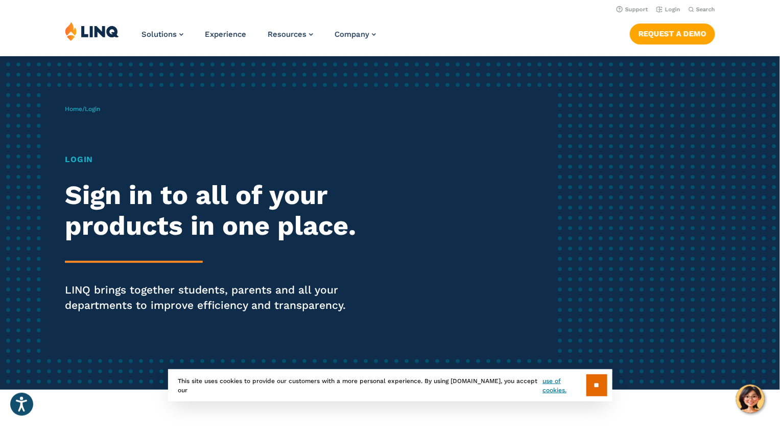 The height and width of the screenshot is (426, 780). What do you see at coordinates (290, 34) in the screenshot?
I see `a: Resources` at bounding box center [290, 34].